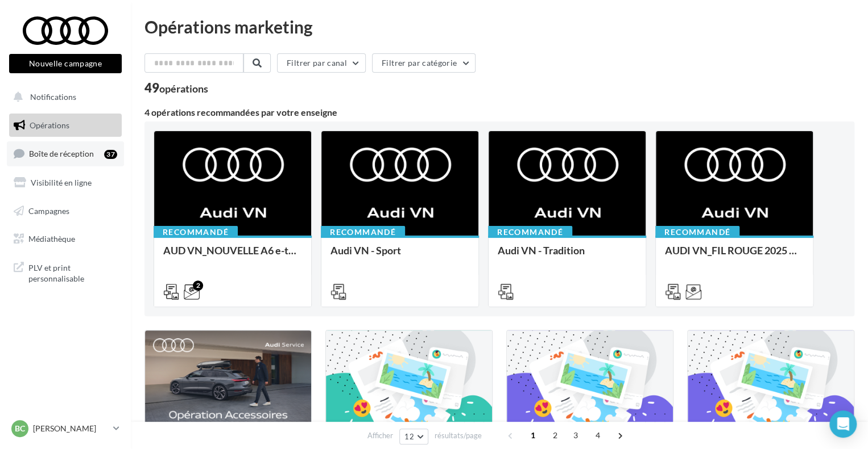 This screenshot has width=868, height=449. What do you see at coordinates (499, 27) in the screenshot?
I see `div: Opérations marketing` at bounding box center [499, 27].